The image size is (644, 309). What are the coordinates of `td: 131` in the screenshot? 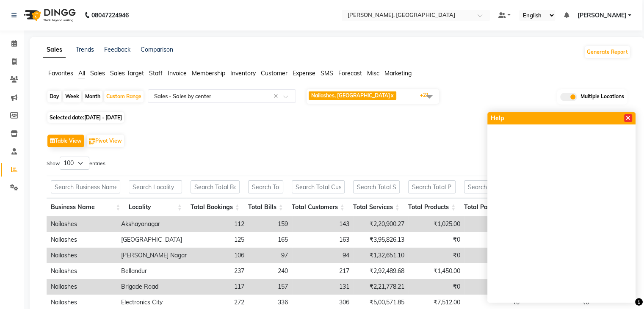 It's located at (323, 287).